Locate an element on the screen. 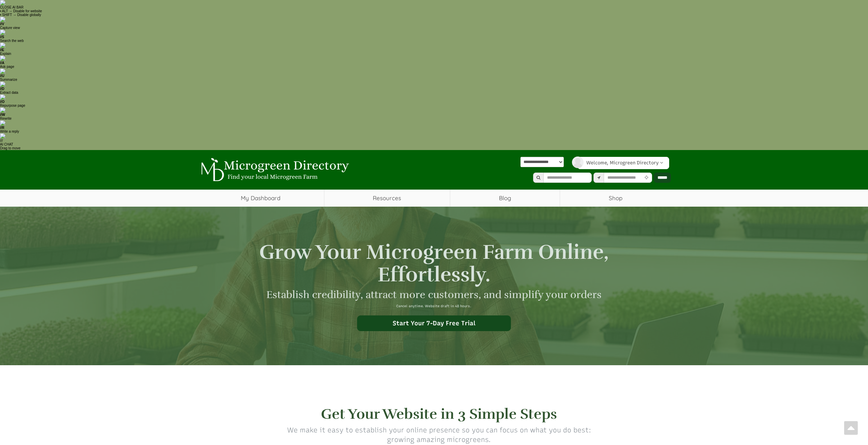  a: Welcome, Microgreen Directory is located at coordinates (623, 163).